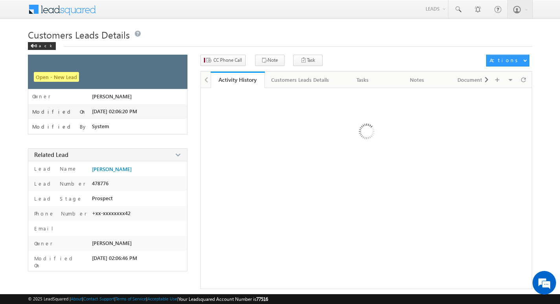 This screenshot has height=304, width=560. Describe the element at coordinates (262, 299) in the screenshot. I see `span: 77516` at that location.